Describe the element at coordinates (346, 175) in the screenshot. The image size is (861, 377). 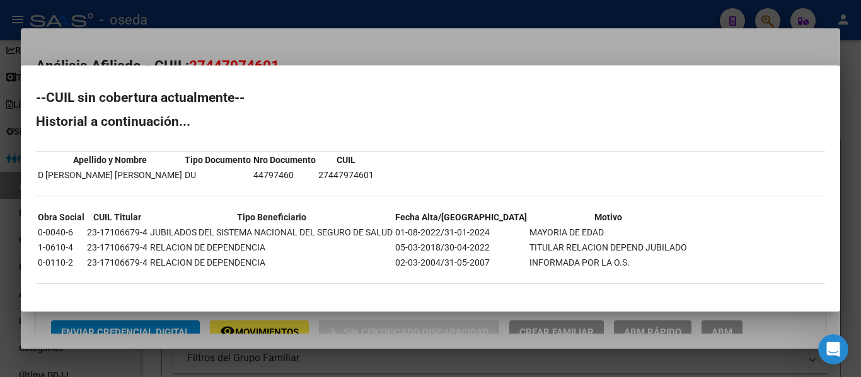
I see `td: 27447974601` at that location.